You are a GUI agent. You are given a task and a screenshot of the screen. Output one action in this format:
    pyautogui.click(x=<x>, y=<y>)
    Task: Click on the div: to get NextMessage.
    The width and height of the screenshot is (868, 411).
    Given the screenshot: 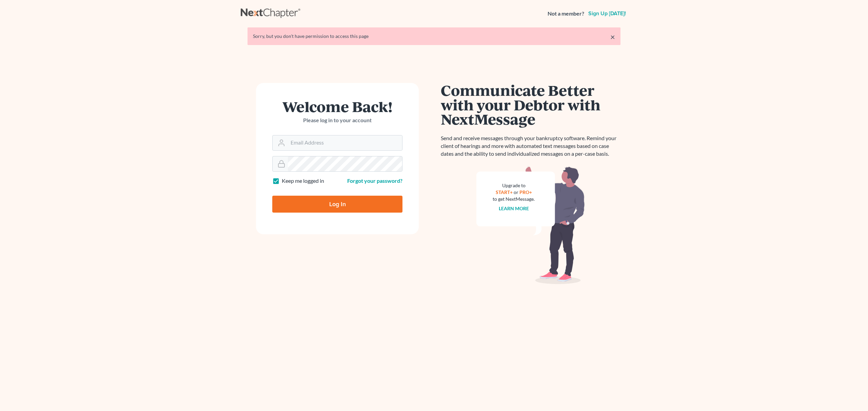 What is the action you would take?
    pyautogui.click(x=514, y=199)
    